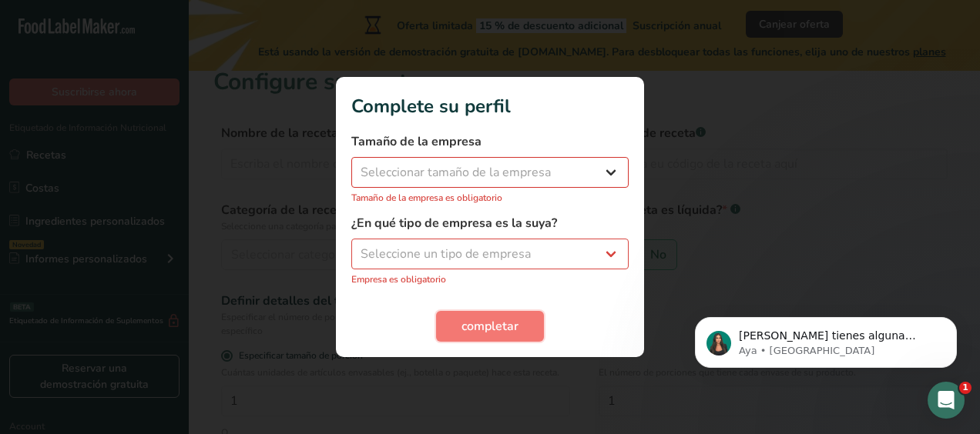  What do you see at coordinates (490, 223) in the screenshot?
I see `label: ¿En qué tipo de empresa es la suya?` at bounding box center [490, 223].